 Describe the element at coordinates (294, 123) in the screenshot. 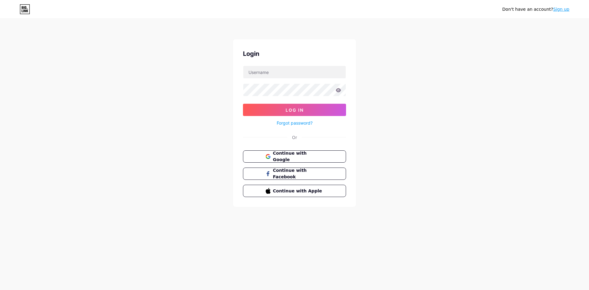

I see `a: Forgot password?` at that location.